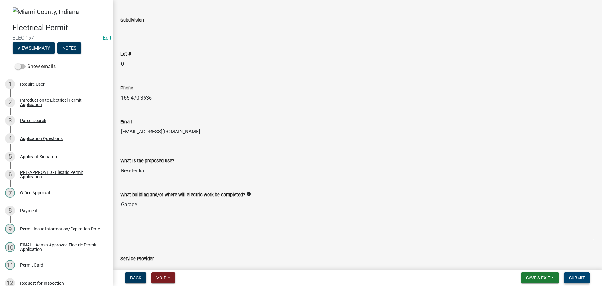 This screenshot has height=286, width=602. I want to click on label: Show emails, so click(35, 67).